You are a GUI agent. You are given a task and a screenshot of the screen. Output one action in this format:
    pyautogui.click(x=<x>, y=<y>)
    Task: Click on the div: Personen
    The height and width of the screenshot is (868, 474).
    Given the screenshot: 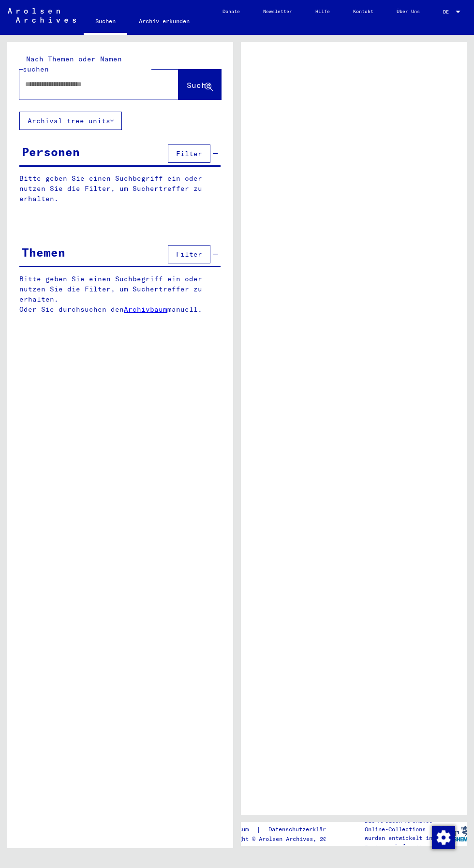 What is the action you would take?
    pyautogui.click(x=51, y=152)
    